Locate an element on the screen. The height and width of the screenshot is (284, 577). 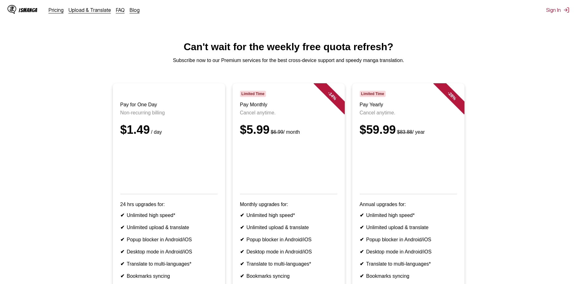
h1: Can't wait for the weekly free quota refresh? is located at coordinates (289, 47).